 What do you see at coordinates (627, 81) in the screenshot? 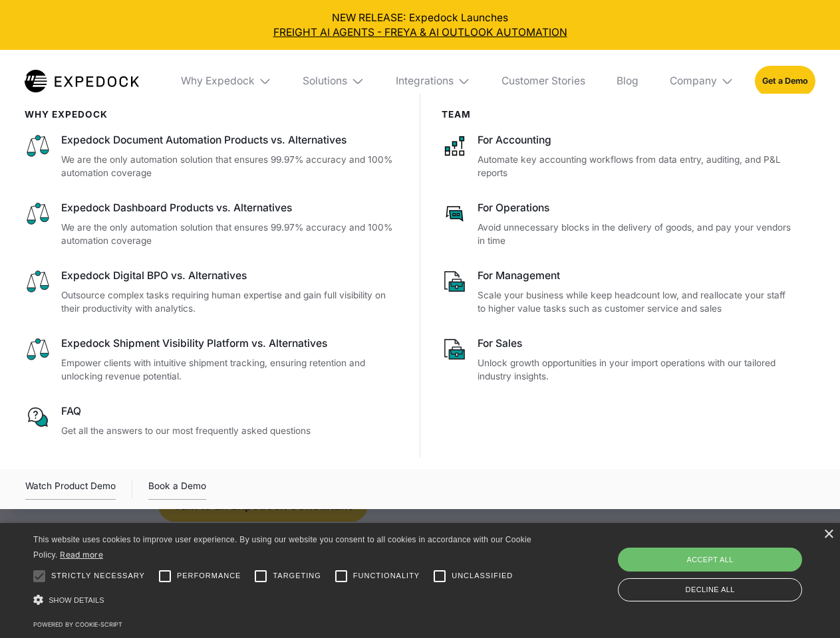
I see `a: Blog` at bounding box center [627, 81].